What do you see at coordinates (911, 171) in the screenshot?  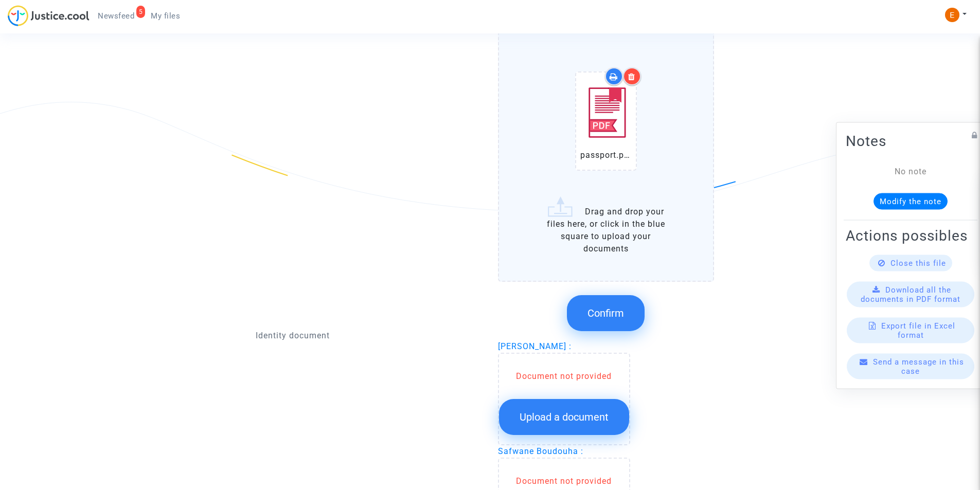 I see `div: No note` at bounding box center [911, 171].